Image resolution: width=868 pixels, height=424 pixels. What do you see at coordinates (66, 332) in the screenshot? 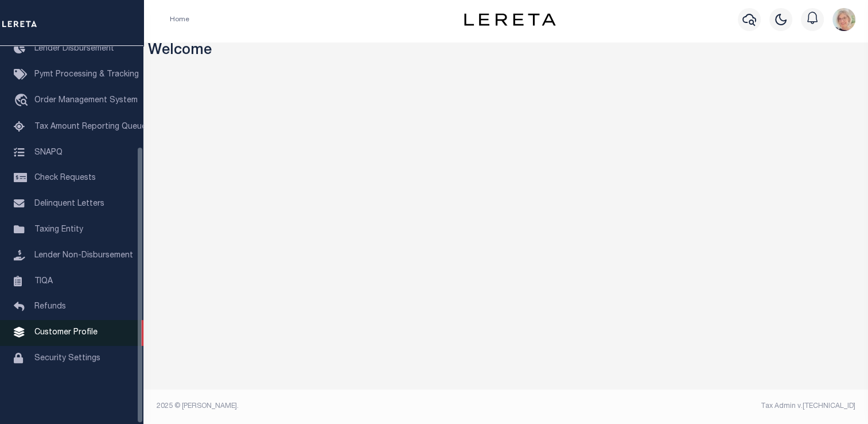
I see `span: Customer Profile` at bounding box center [66, 332].